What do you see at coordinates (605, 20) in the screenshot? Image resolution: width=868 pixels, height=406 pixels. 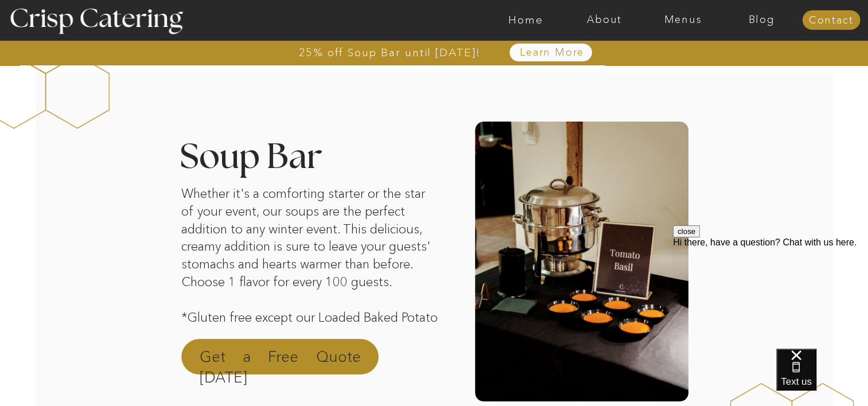 I see `a: About` at bounding box center [605, 20].